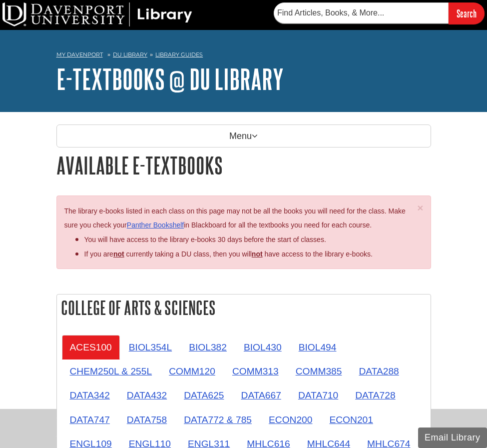 Image resolution: width=487 pixels, height=448 pixels. What do you see at coordinates (467, 13) in the screenshot?
I see `input: Search` at bounding box center [467, 13].